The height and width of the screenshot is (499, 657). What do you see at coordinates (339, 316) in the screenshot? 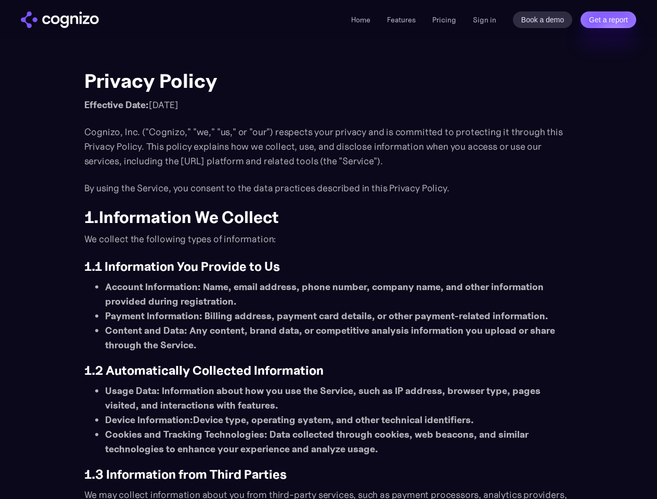
I see `li: : Billing address, payment card details, or other payment-related information.` at bounding box center [339, 316].